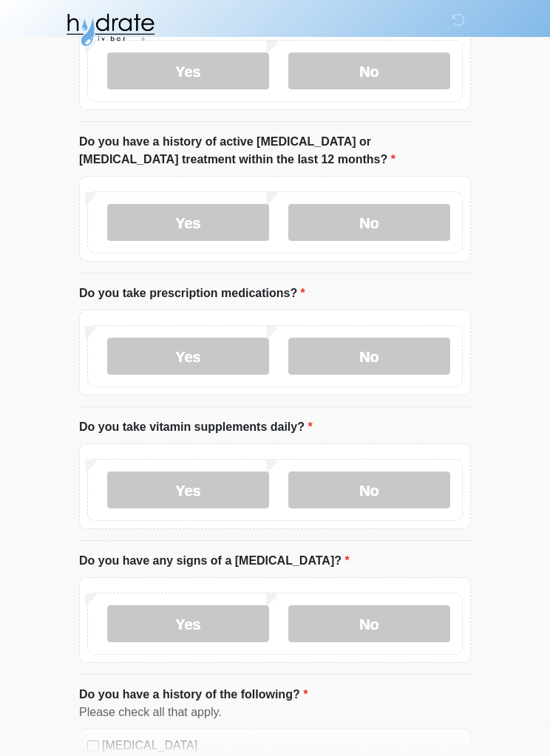  Describe the element at coordinates (275, 712) in the screenshot. I see `div: Please check all that apply.` at that location.